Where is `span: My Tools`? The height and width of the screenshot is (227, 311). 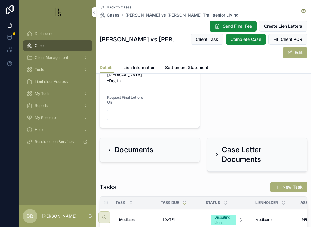 span: My Tools is located at coordinates (42, 94).